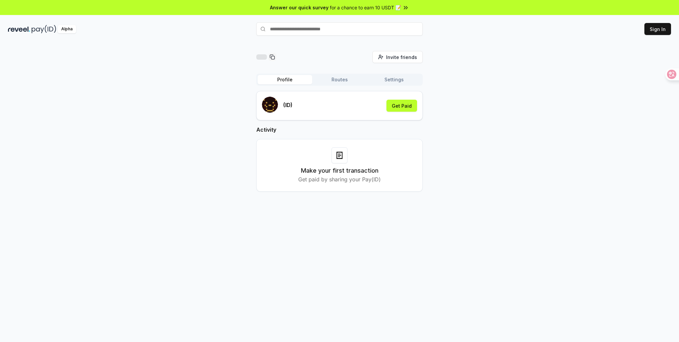  What do you see at coordinates (288, 105) in the screenshot?
I see `p: (ID)` at bounding box center [288, 105].